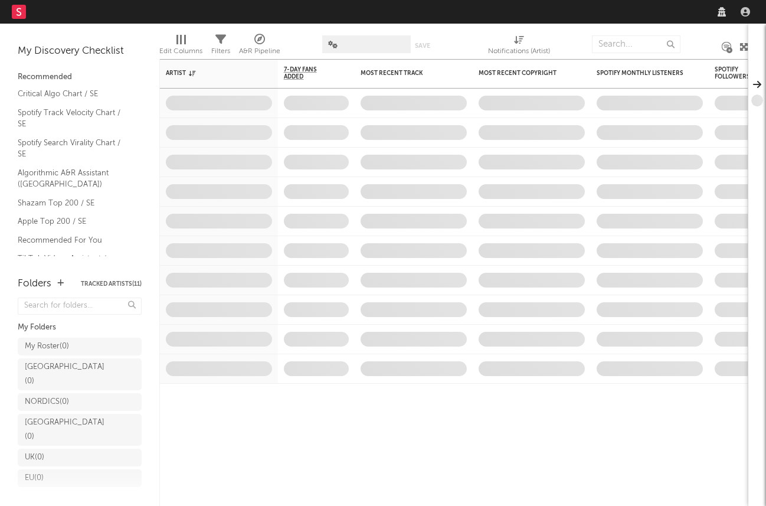 The image size is (766, 506). Describe the element at coordinates (34, 458) in the screenshot. I see `div: UK ( 0 )` at that location.